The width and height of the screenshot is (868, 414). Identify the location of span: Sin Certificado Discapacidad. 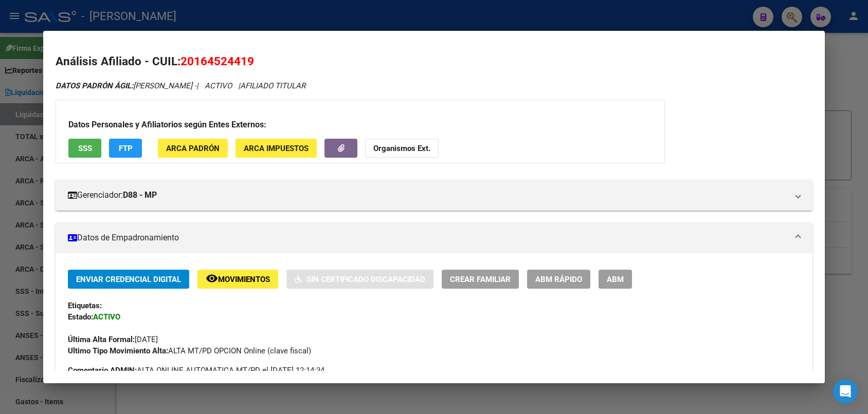
(366, 279).